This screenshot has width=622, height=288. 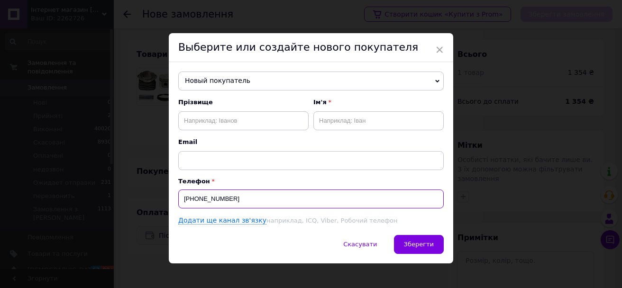 What do you see at coordinates (311, 199) in the screenshot?
I see `input: +38 096 0000000` at bounding box center [311, 199].